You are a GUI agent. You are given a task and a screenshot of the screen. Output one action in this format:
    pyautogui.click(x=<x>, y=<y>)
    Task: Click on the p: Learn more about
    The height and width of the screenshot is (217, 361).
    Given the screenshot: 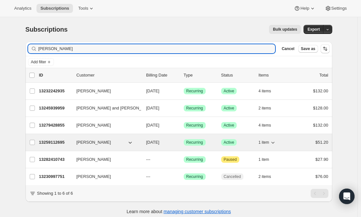 What is the action you would take?
    pyautogui.click(x=179, y=212)
    